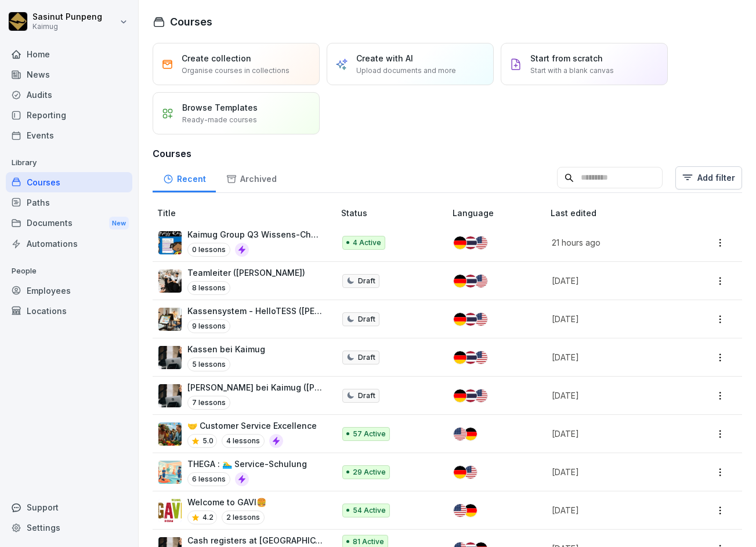 This screenshot has height=547, width=756. Describe the element at coordinates (119, 223) in the screenshot. I see `div: New` at that location.